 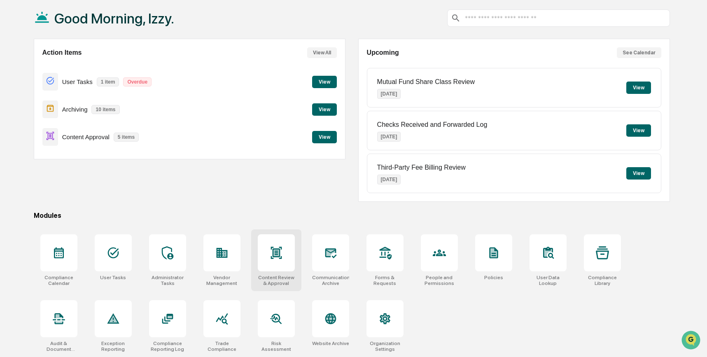 I want to click on span: Data Lookup, so click(x=34, y=124).